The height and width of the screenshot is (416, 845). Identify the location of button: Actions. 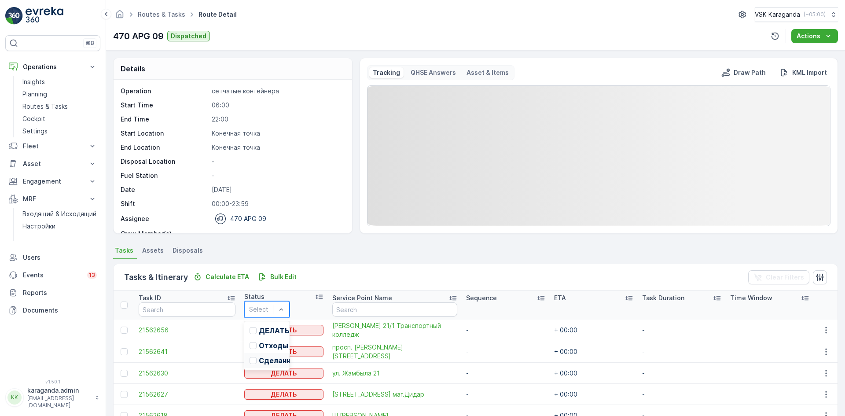
(815, 36).